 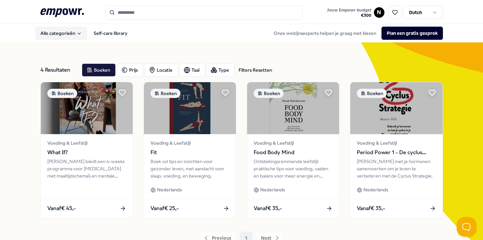 I want to click on div: Filters Resetten, so click(x=256, y=70).